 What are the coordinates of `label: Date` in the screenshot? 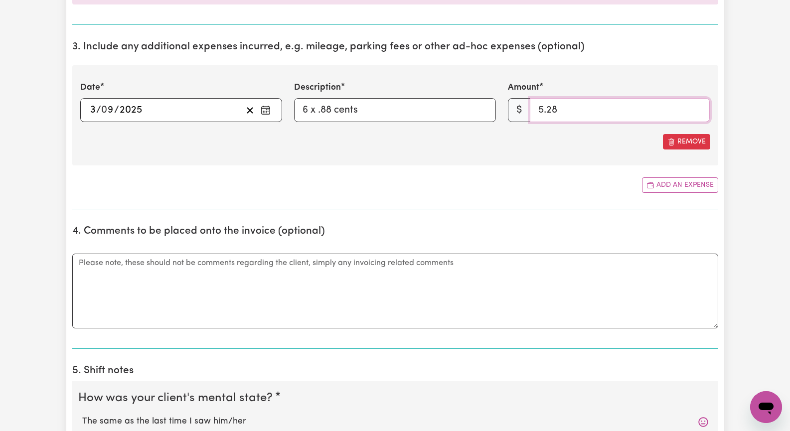 It's located at (90, 88).